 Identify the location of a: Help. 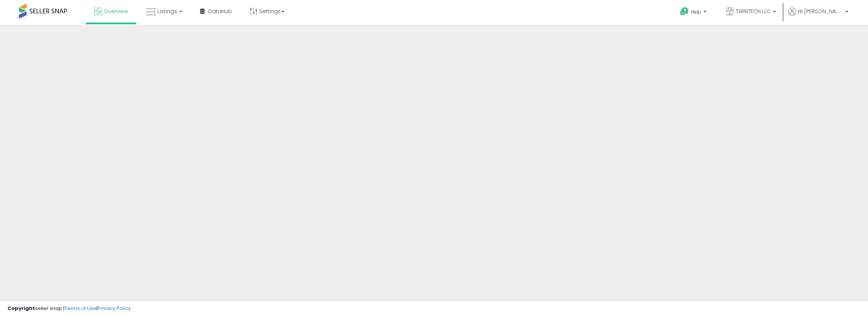
(694, 13).